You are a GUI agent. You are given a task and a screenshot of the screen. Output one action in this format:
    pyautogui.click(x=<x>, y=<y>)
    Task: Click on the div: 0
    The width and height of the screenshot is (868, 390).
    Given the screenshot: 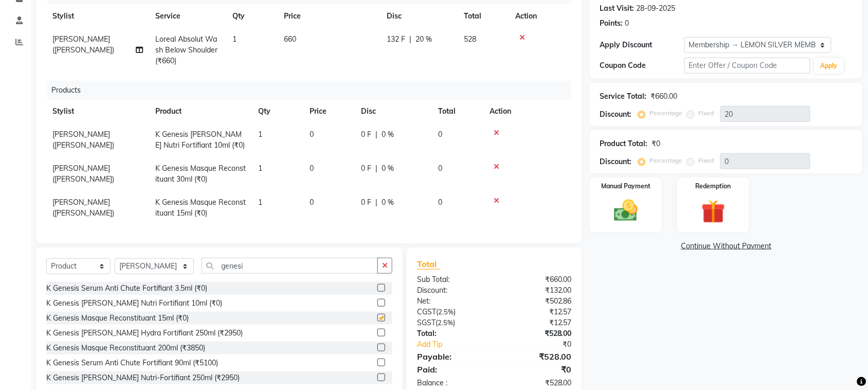 What is the action you would take?
    pyautogui.click(x=628, y=23)
    